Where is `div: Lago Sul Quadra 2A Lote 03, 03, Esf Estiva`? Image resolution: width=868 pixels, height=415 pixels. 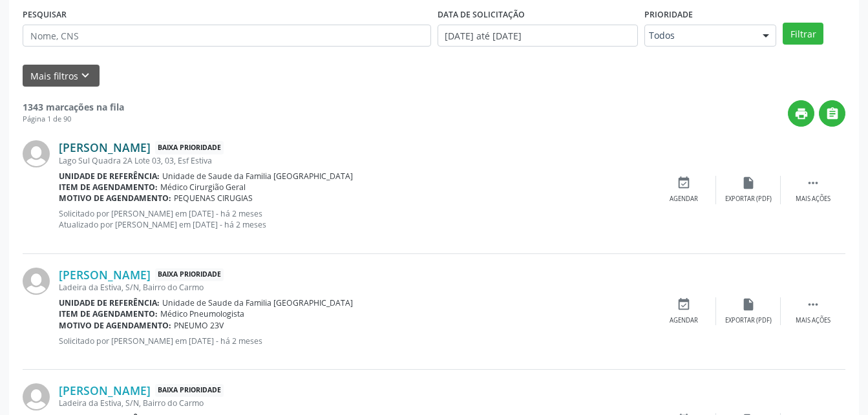
div: Lago Sul Quadra 2A Lote 03, 03, Esf Estiva is located at coordinates (355, 160).